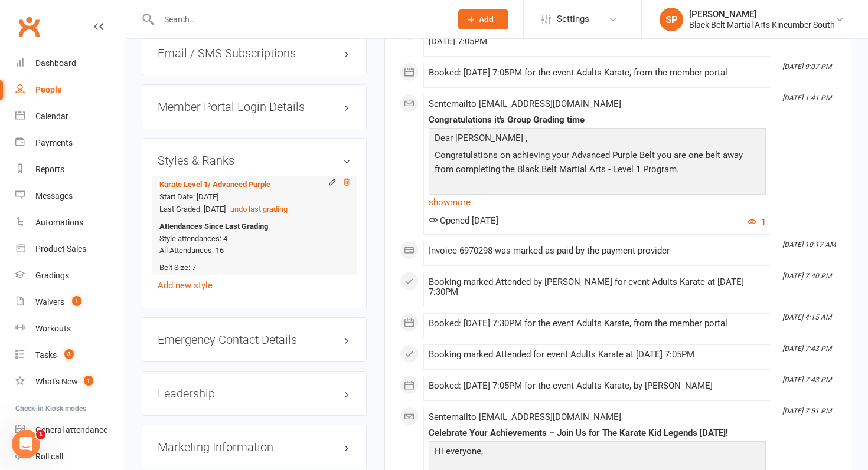 Image resolution: width=868 pixels, height=470 pixels. What do you see at coordinates (486, 19) in the screenshot?
I see `span: Add` at bounding box center [486, 19].